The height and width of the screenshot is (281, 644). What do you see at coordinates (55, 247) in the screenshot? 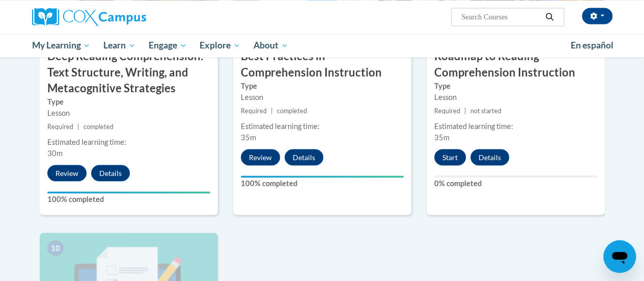
I see `span: 10` at bounding box center [55, 247].